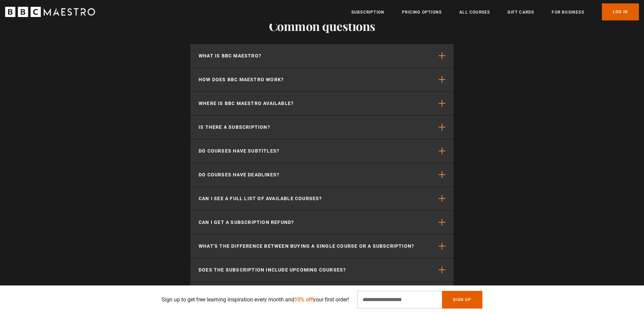  Describe the element at coordinates (261, 198) in the screenshot. I see `p: Can I see a full list of available courses?` at that location.